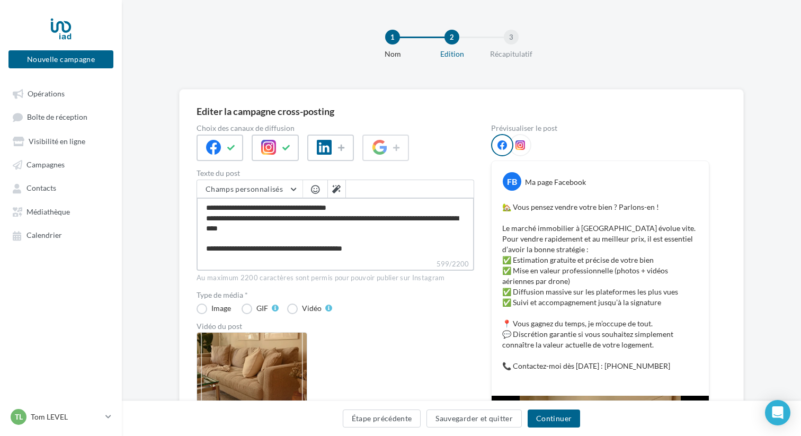 Image resolution: width=801 pixels, height=436 pixels. Describe the element at coordinates (393, 37) in the screenshot. I see `div: 1` at that location.